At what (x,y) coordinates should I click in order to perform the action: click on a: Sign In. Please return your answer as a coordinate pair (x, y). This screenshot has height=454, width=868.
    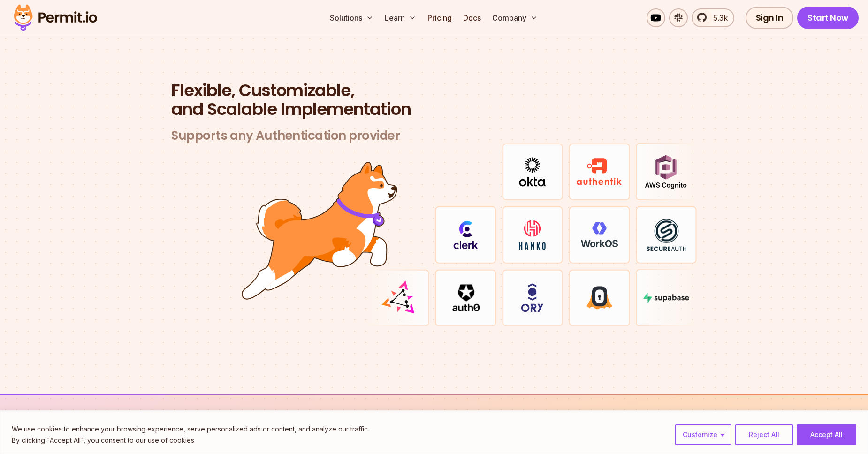
    Looking at the image, I should click on (769, 18).